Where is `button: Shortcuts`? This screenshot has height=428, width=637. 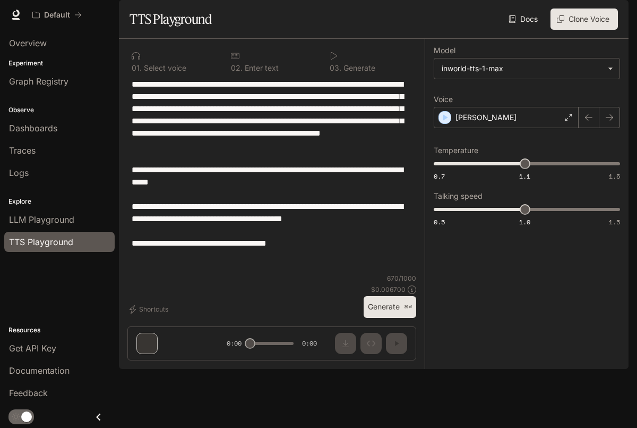
button: Shortcuts is located at coordinates (150, 309).